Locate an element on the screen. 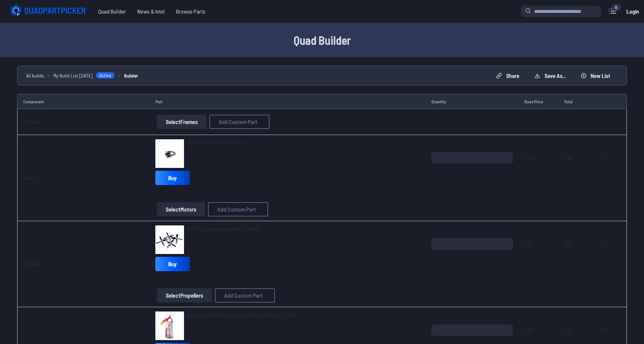 The image size is (644, 344). span: News & Intel is located at coordinates (151, 11).